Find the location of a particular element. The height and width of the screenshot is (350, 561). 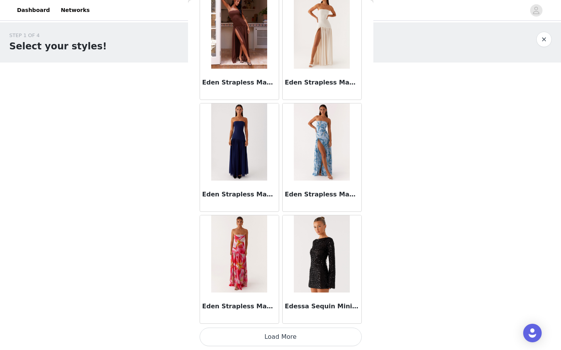

div: STEP 1 OF 4 is located at coordinates (58, 36).